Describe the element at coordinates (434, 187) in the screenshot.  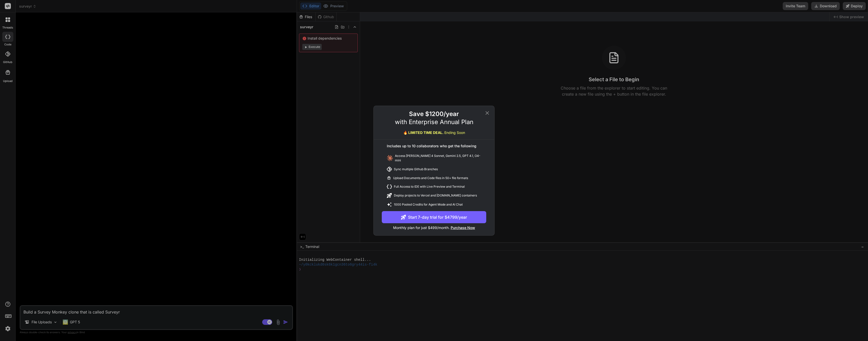
I see `div: Full Access to IDE with Live Preview and Terminal` at that location.